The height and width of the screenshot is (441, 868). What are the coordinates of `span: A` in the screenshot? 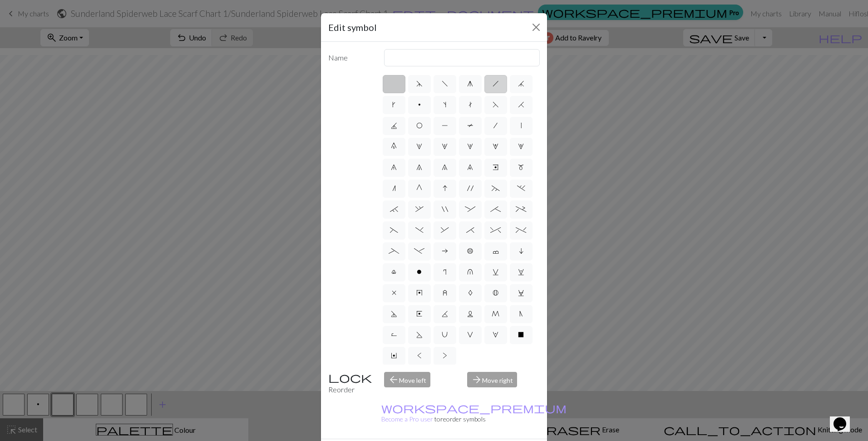 It's located at (470, 293).